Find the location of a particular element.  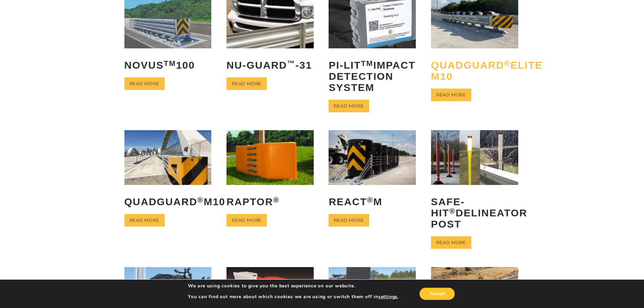

h2: NOVUS 100 is located at coordinates (168, 65).